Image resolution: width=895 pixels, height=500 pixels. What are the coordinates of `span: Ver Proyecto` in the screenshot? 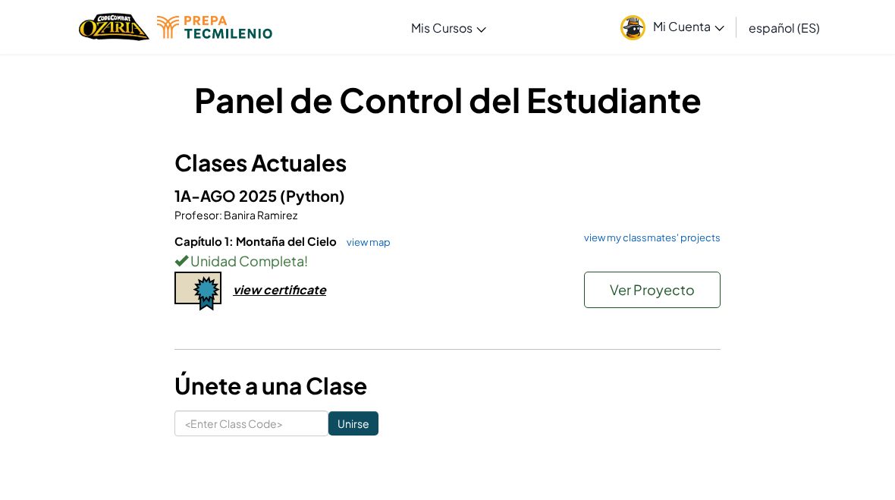 It's located at (653, 289).